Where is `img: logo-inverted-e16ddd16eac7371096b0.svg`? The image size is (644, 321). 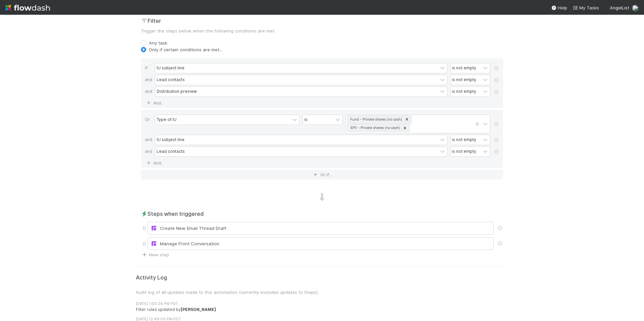
img: logo-inverted-e16ddd16eac7371096b0.svg is located at coordinates (28, 8).